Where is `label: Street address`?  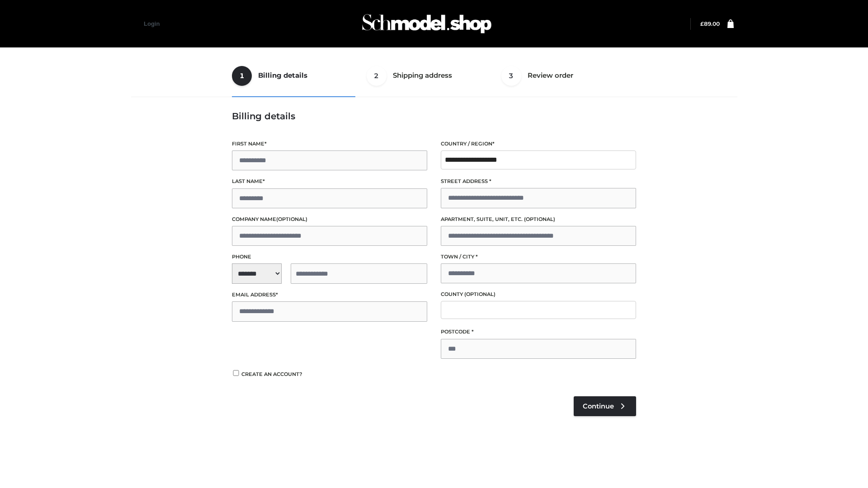 label: Street address is located at coordinates (538, 181).